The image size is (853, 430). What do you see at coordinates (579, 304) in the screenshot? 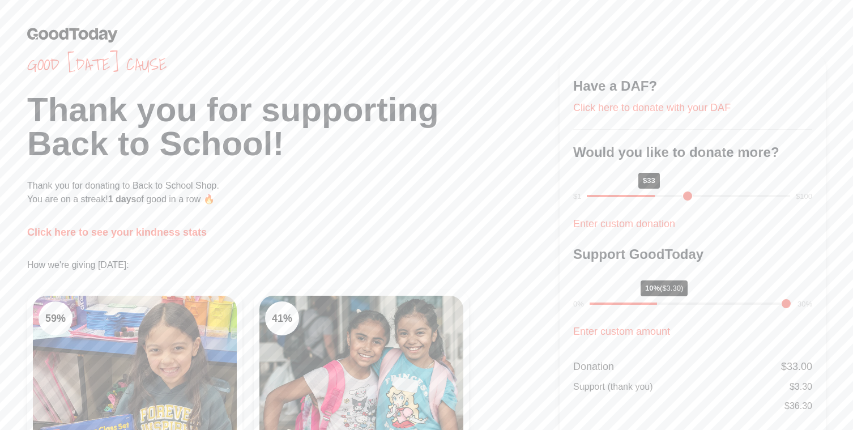
I see `div: 0%` at bounding box center [579, 304].